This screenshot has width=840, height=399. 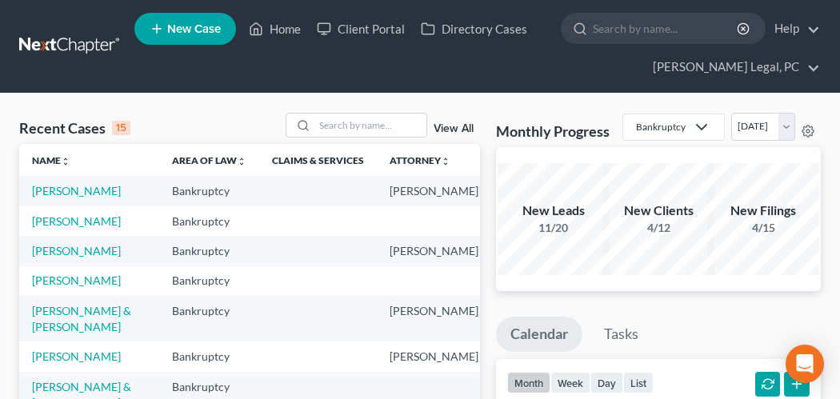 What do you see at coordinates (554, 210) in the screenshot?
I see `div: New Leads` at bounding box center [554, 210].